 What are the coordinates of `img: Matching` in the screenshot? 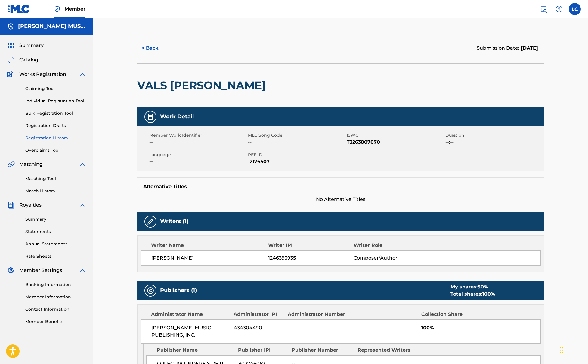 It's located at (11, 164).